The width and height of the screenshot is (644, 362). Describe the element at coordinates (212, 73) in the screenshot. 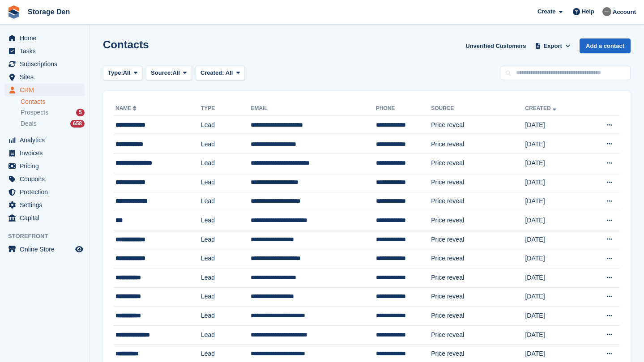

I see `span: Created:` at that location.